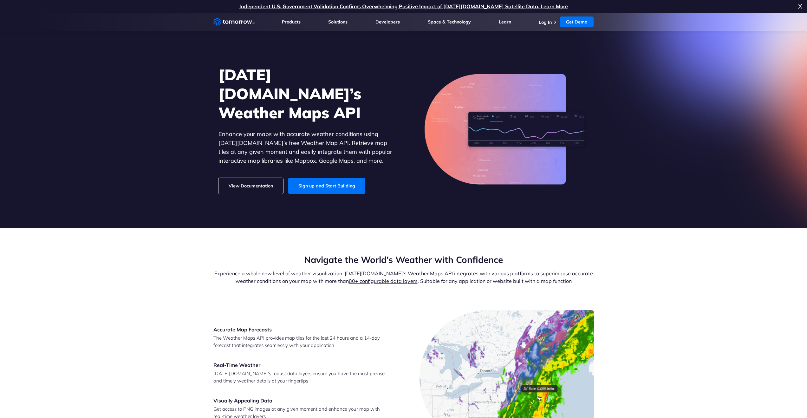  What do you see at coordinates (577, 22) in the screenshot?
I see `a: Get Demo` at bounding box center [577, 22].